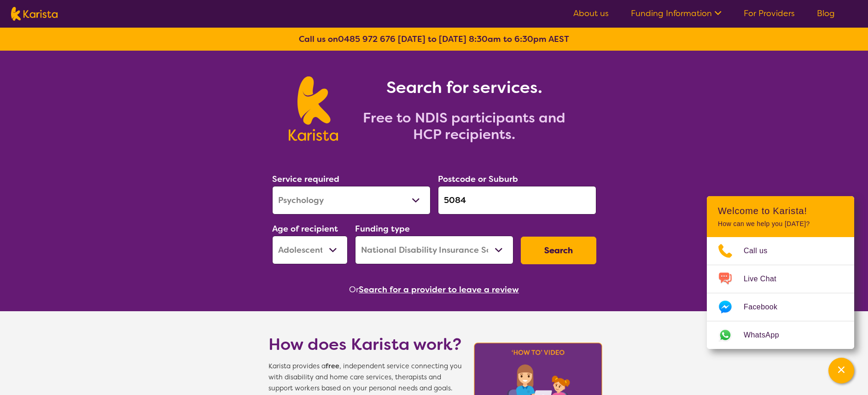  I want to click on label: Age of recipient, so click(305, 229).